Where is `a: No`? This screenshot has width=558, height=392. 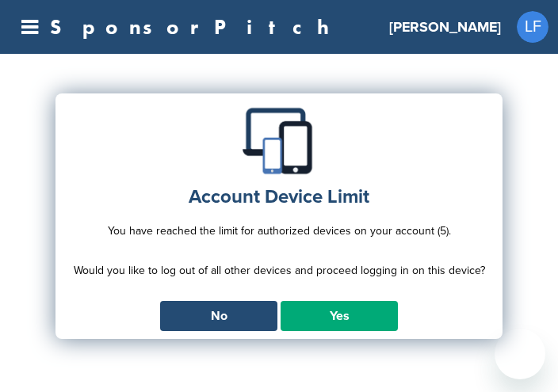 a: No is located at coordinates (218, 316).